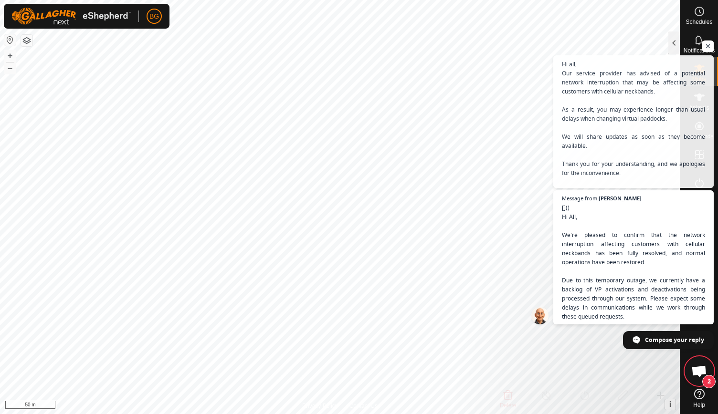  I want to click on span: Hi all, Our service provider has advised of a potential network interruption that may be affectin..., so click(634, 127).